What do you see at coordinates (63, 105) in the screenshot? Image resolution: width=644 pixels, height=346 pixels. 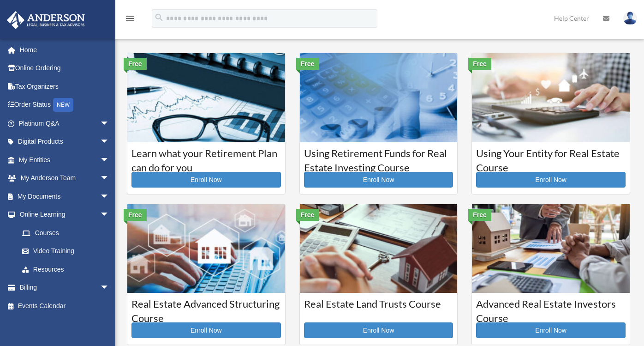 I see `div: NEW` at bounding box center [63, 105].